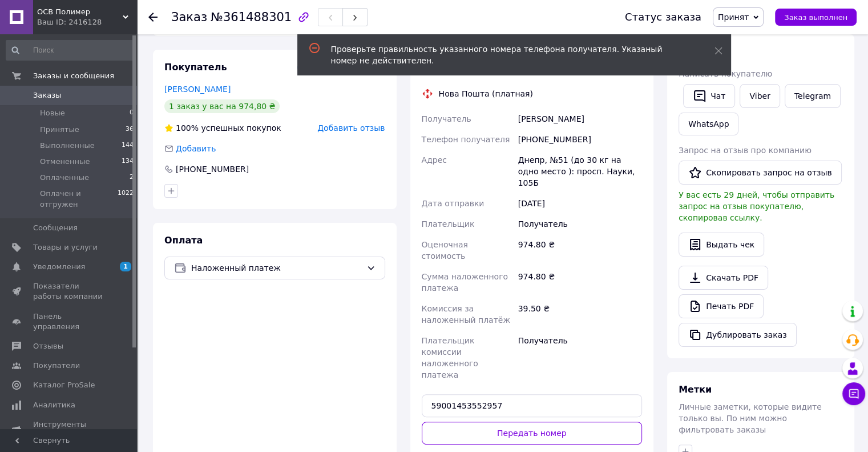 This screenshot has width=868, height=452. Describe the element at coordinates (580, 314) in the screenshot. I see `div: 39.50 ₴` at that location.